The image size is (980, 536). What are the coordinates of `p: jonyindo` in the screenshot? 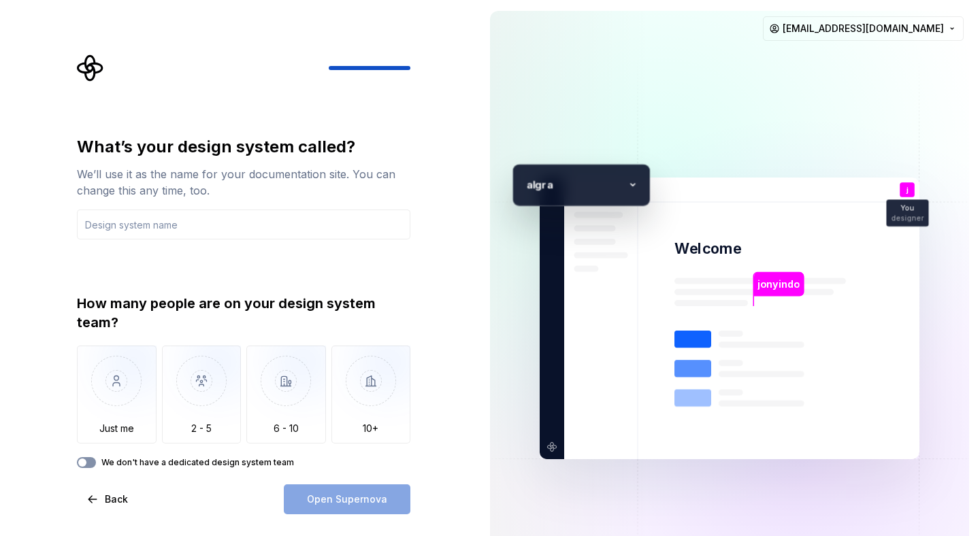 It's located at (778, 284).